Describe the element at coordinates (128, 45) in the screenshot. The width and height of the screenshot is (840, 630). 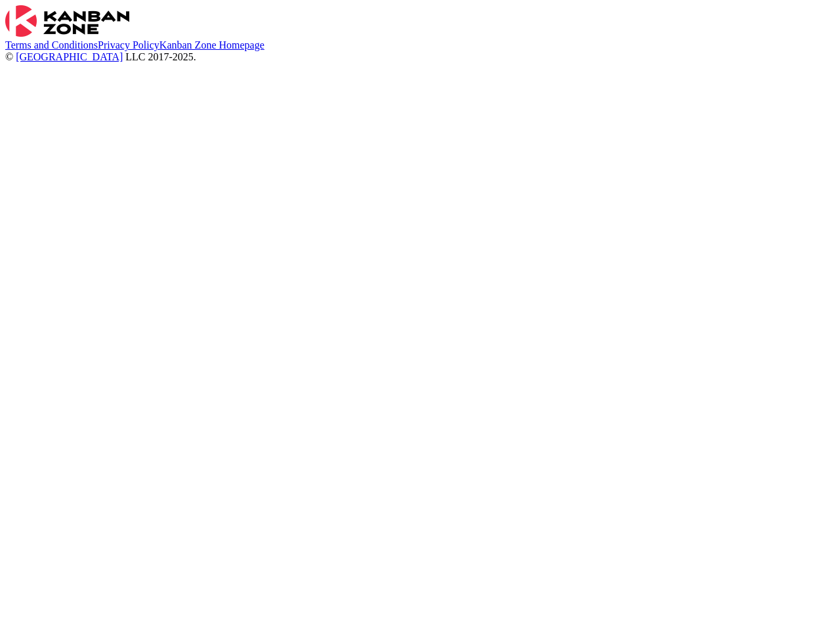
I see `a: Privacy Policy` at that location.